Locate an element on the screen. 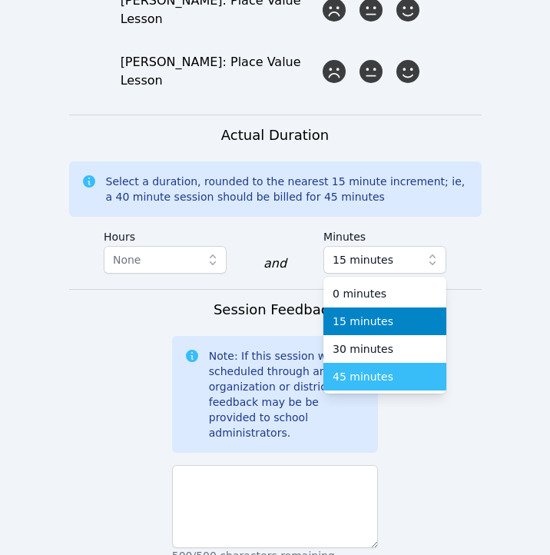 The height and width of the screenshot is (555, 550). span: 45 minutes is located at coordinates (363, 376).